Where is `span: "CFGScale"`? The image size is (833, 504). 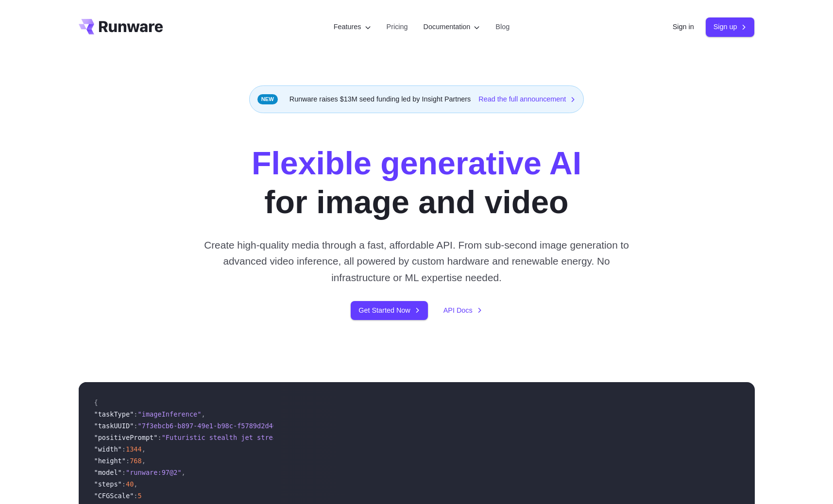
span: "CFGScale" is located at coordinates (114, 496).